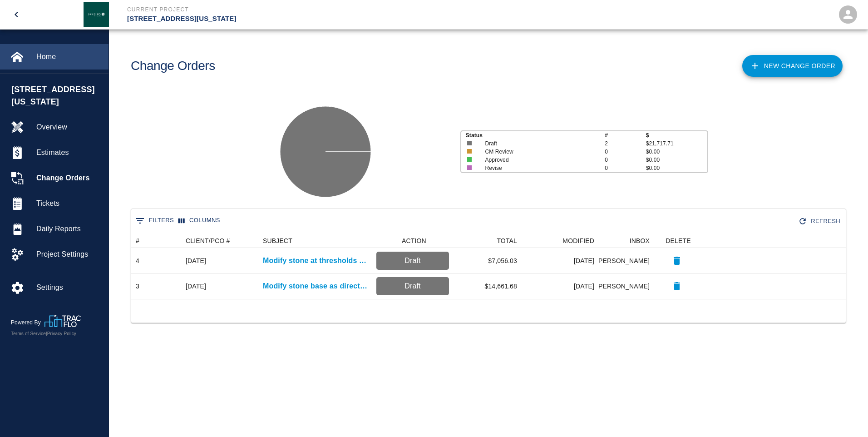 The height and width of the screenshot is (437, 868). What do you see at coordinates (305, 9) in the screenshot?
I see `p: Current Project` at bounding box center [305, 9].